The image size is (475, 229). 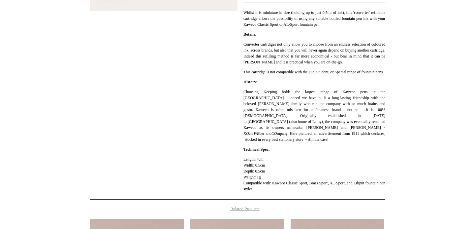 I want to click on p: This cartridge is not compatible with the Dia, Student, or Special range of fountain pens, so click(x=314, y=72).